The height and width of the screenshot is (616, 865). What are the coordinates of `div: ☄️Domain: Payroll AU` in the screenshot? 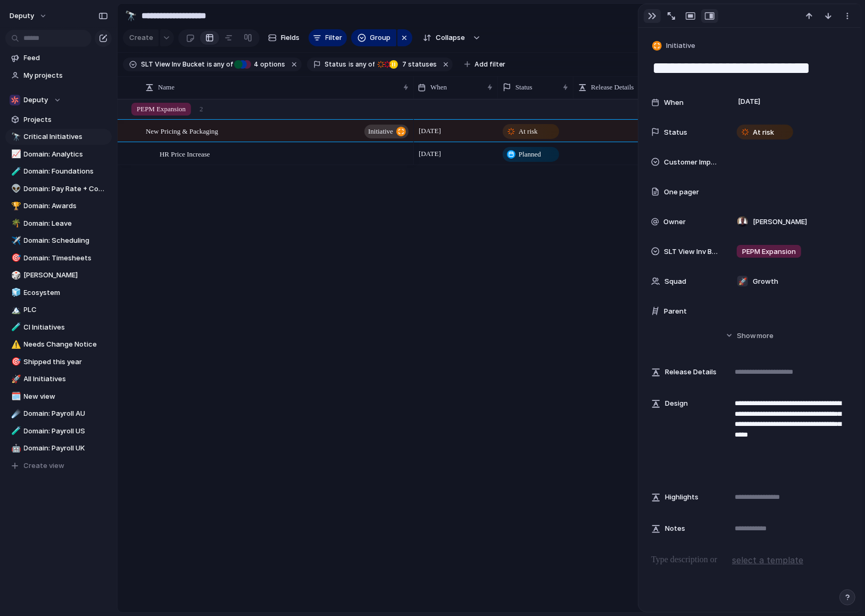 It's located at (58, 413).